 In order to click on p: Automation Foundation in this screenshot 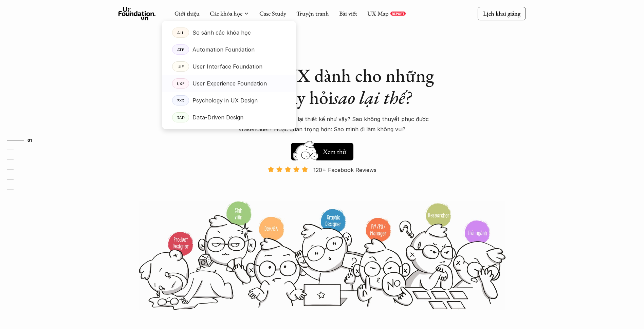, I will do `click(224, 49)`.